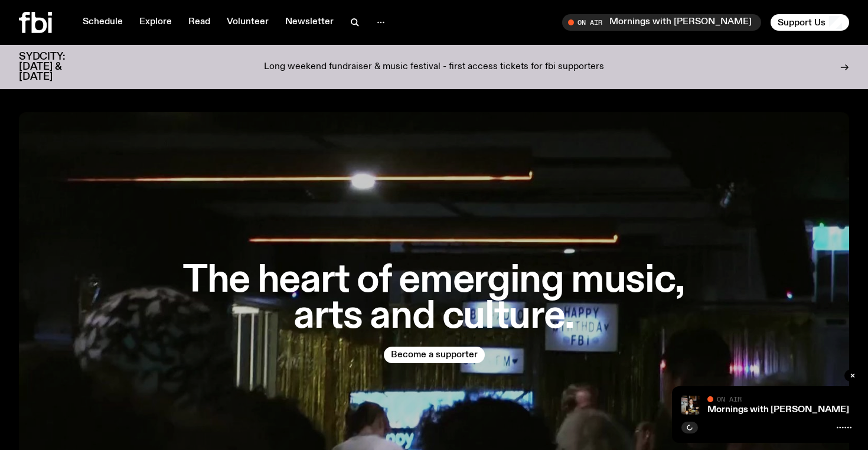  I want to click on span: On Air, so click(730, 398).